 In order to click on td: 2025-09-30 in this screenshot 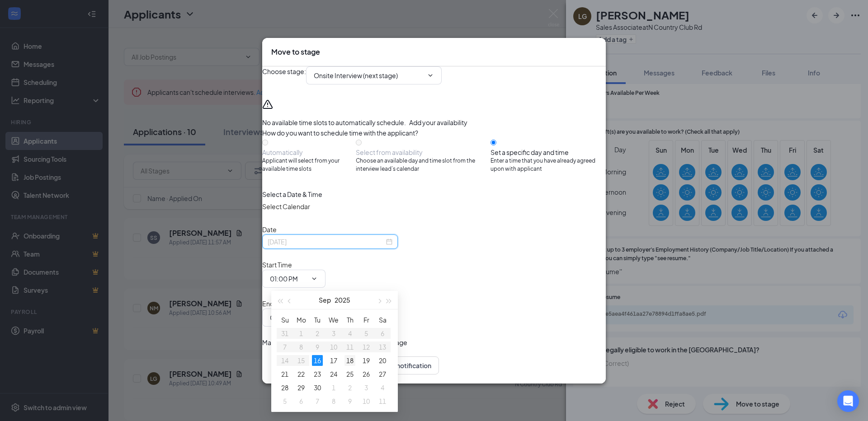, I will do `click(317, 388)`.